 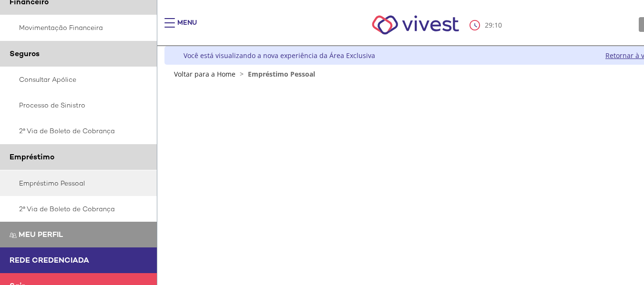 What do you see at coordinates (281, 74) in the screenshot?
I see `span: Empréstimo Pessoal` at bounding box center [281, 74].